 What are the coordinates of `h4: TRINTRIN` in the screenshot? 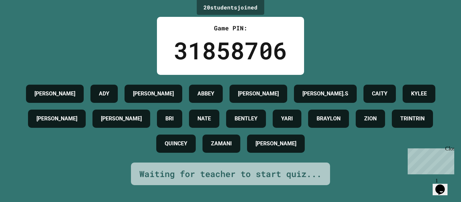 It's located at (412, 119).